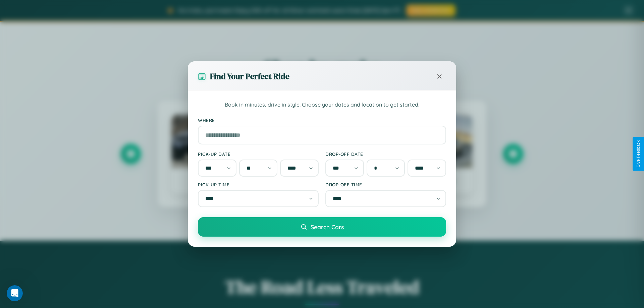 This screenshot has height=308, width=644. What do you see at coordinates (386, 184) in the screenshot?
I see `label: Drop-off Time` at bounding box center [386, 184].